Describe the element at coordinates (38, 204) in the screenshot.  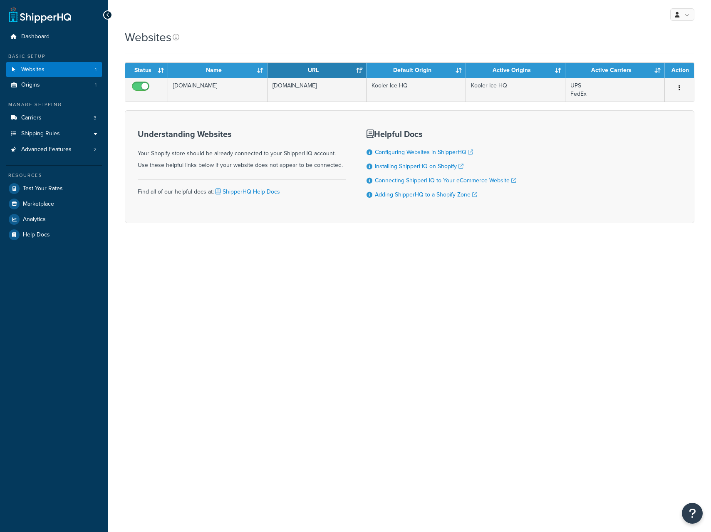
I see `span: Marketplace` at that location.